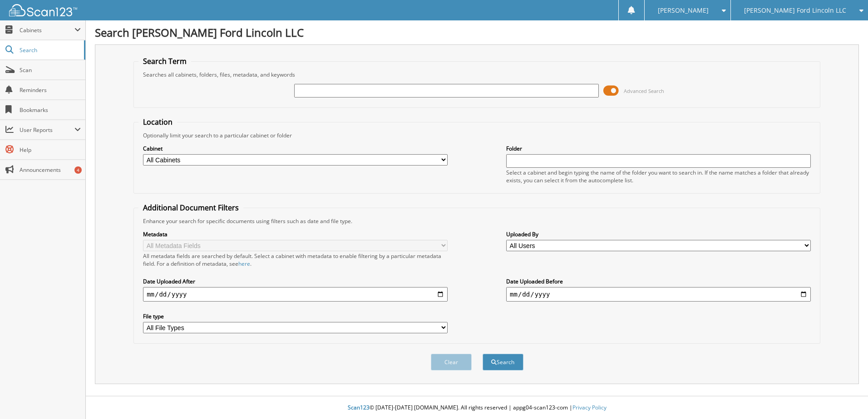 This screenshot has width=868, height=419. What do you see at coordinates (295, 234) in the screenshot?
I see `label: Metadata` at bounding box center [295, 234].